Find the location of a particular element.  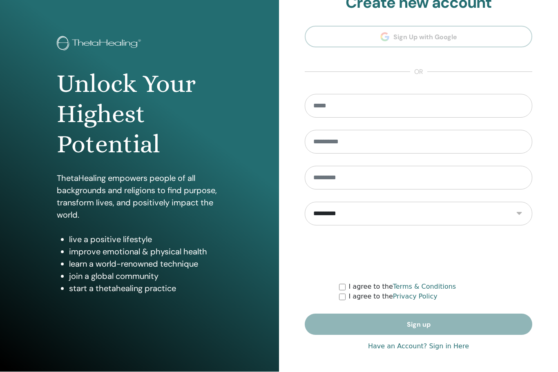

li: join a global community is located at coordinates (145, 276).